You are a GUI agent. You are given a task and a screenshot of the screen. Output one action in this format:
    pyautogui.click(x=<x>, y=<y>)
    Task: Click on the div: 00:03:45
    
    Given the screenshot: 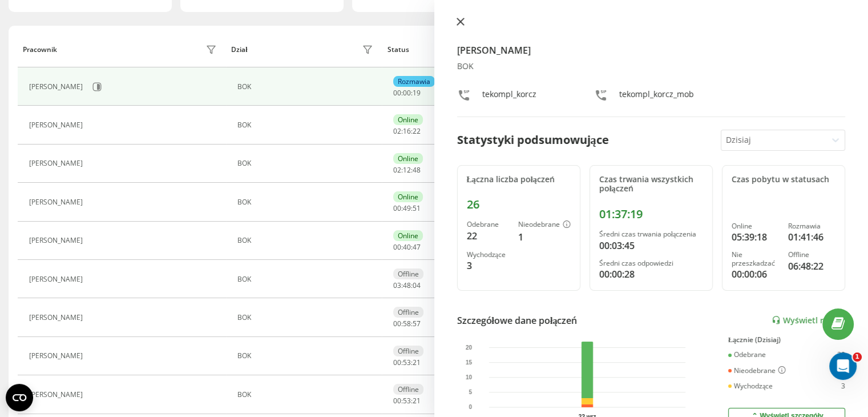 What is the action you would take?
    pyautogui.click(x=651, y=246)
    